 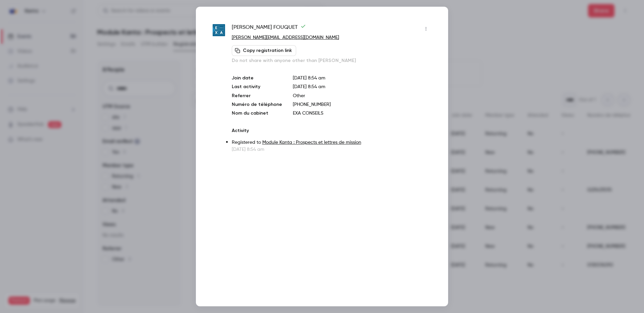 I want to click on p: EXA CONSEILS, so click(x=362, y=113).